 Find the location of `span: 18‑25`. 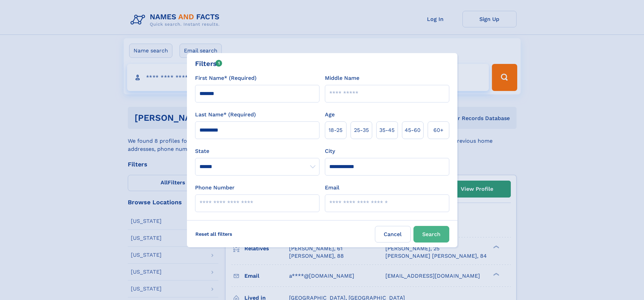

span: 18‑25 is located at coordinates (336, 130).